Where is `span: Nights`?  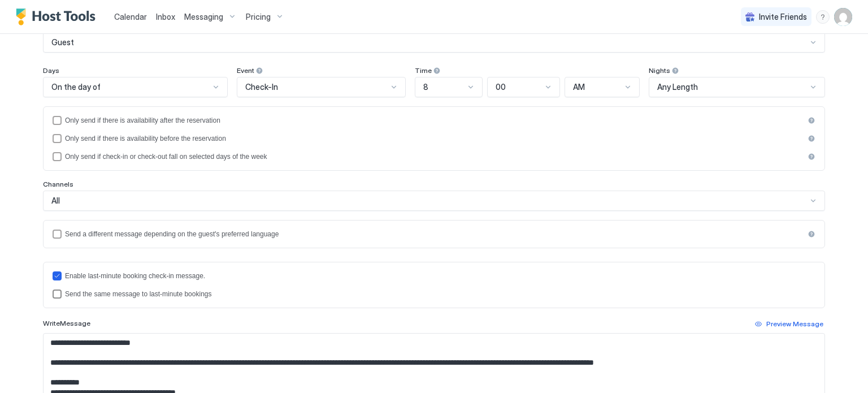 span: Nights is located at coordinates (660, 70).